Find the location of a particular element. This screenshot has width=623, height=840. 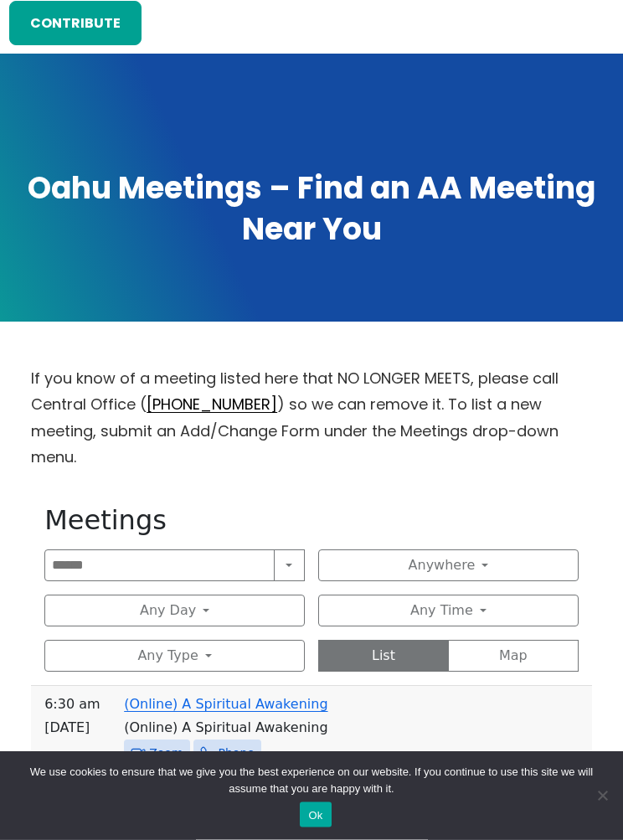

button: List is located at coordinates (384, 656).